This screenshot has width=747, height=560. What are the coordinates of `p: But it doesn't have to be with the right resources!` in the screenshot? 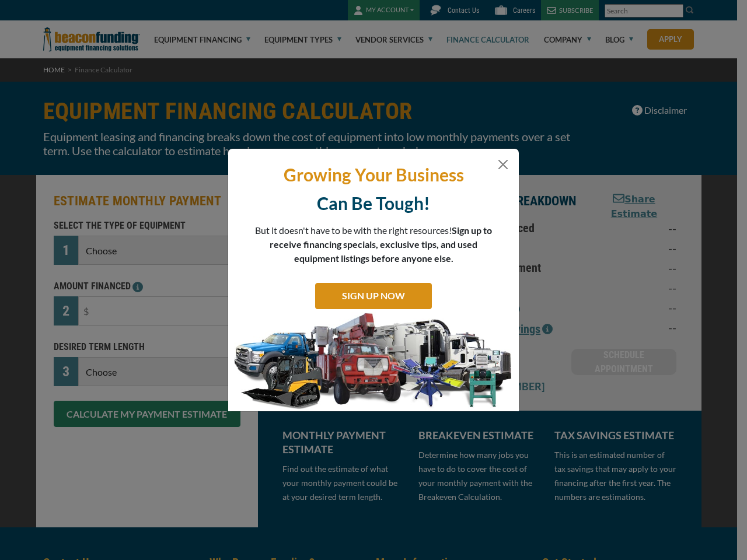 It's located at (374, 244).